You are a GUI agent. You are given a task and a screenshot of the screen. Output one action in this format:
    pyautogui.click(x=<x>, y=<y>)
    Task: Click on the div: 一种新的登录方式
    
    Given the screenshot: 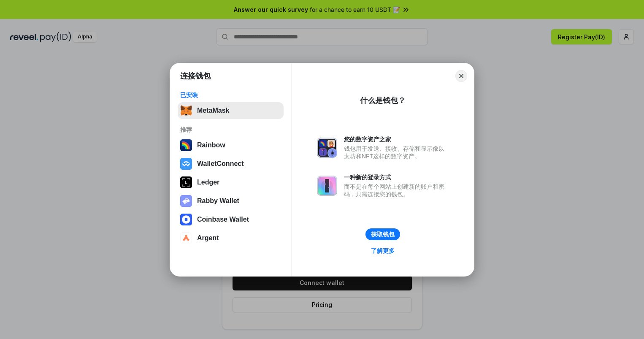 What is the action you would take?
    pyautogui.click(x=396, y=178)
    